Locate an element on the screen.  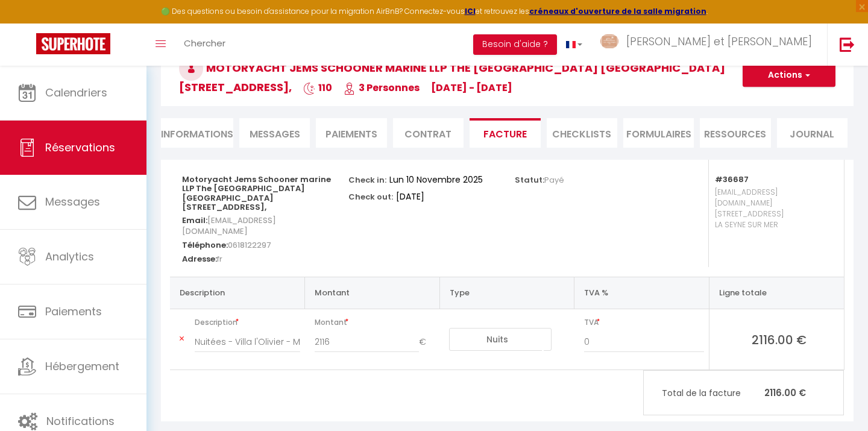
li: CHECKLISTS is located at coordinates (582, 133).